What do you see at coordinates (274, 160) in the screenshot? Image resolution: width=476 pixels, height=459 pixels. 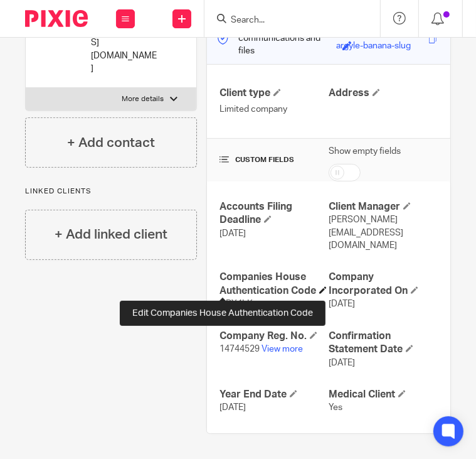 I see `h4: CUSTOM FIELDS` at bounding box center [274, 160].